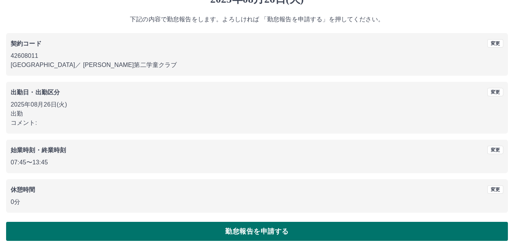  What do you see at coordinates (257, 114) in the screenshot?
I see `p: 出勤` at bounding box center [257, 114].